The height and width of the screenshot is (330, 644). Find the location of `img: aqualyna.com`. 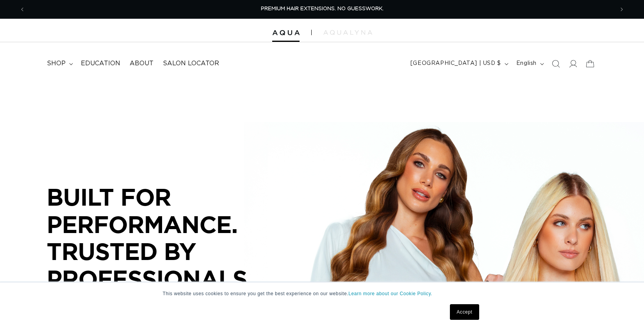

img: aqualyna.com is located at coordinates (348, 32).